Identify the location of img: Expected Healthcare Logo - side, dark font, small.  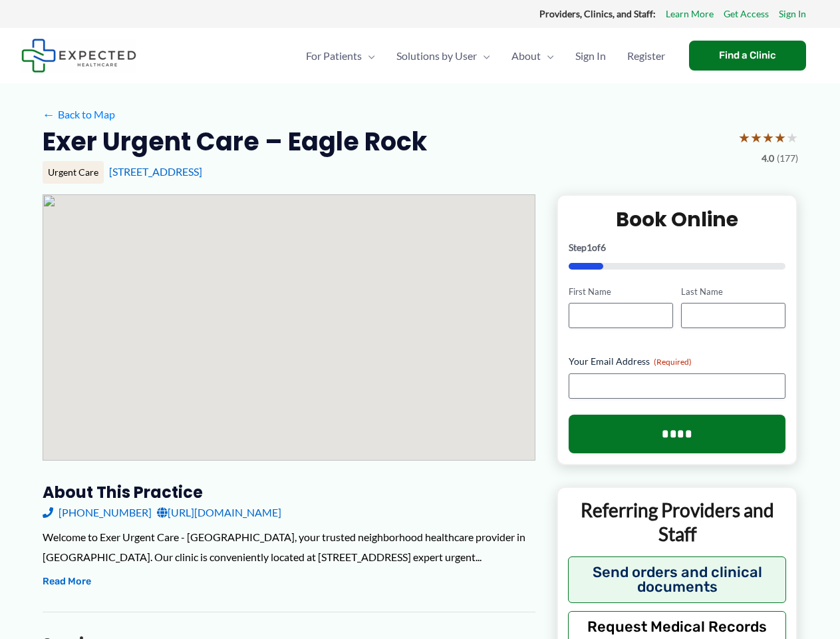
(78, 55).